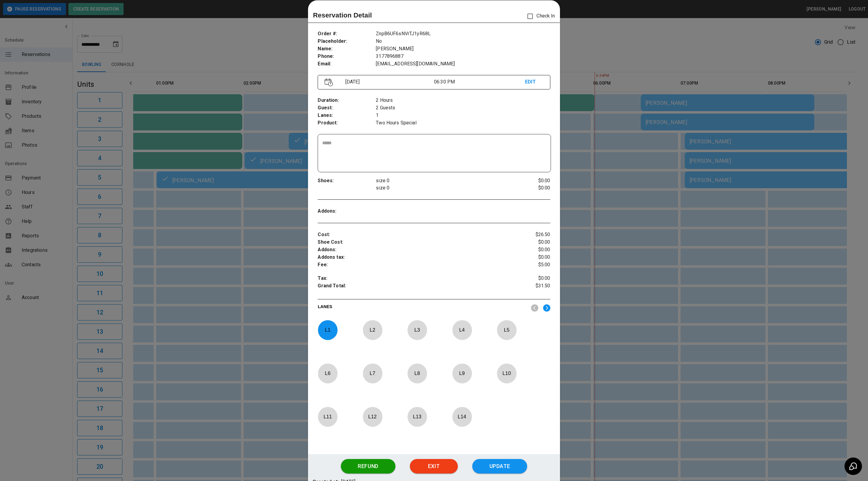 The height and width of the screenshot is (481, 868). I want to click on p: 06:30 PM, so click(479, 82).